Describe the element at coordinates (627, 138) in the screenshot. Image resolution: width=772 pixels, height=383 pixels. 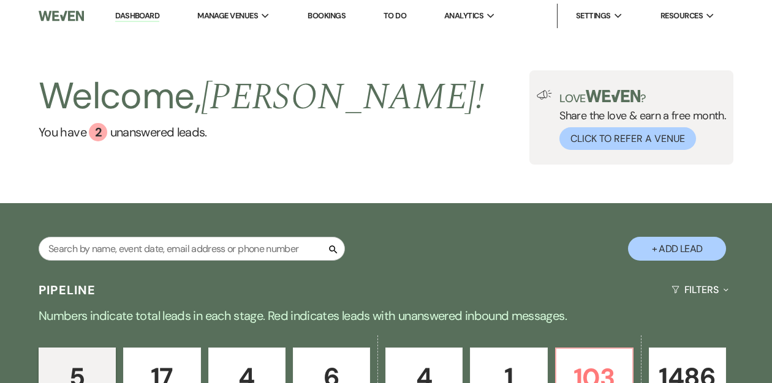
I see `button: Click to Refer a Venue` at that location.